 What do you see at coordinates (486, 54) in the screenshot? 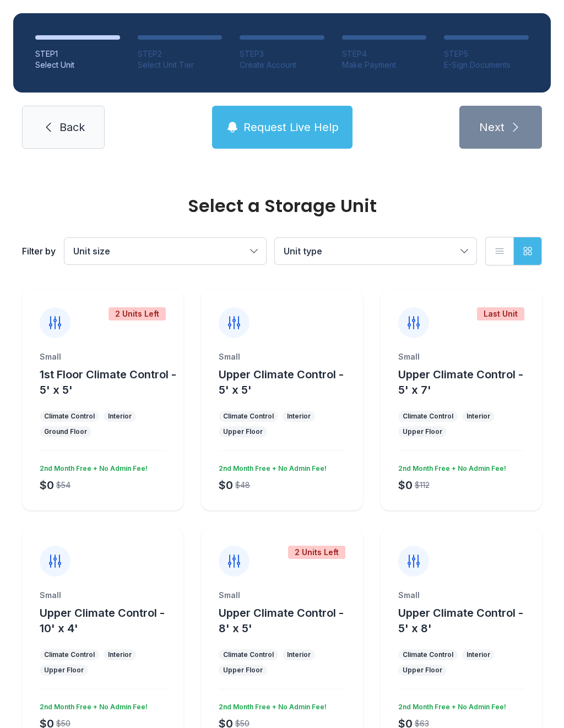
I see `div: STEP 5` at bounding box center [486, 54].